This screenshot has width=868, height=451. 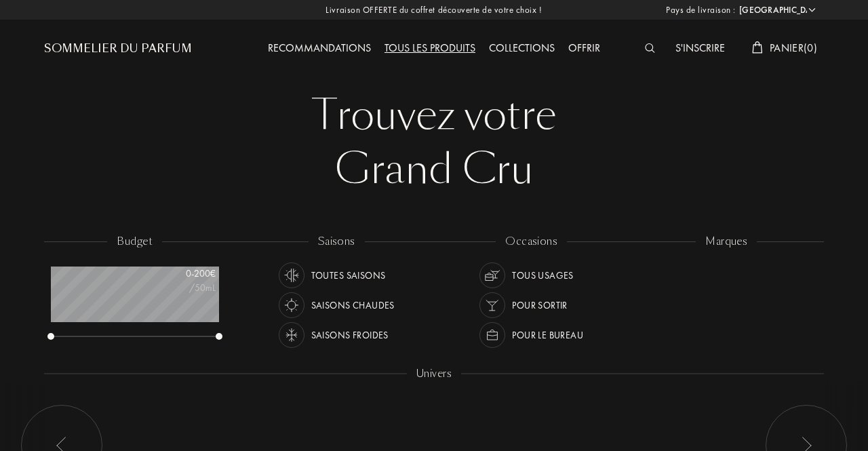 What do you see at coordinates (700, 10) in the screenshot?
I see `span: Pays de livraison :` at bounding box center [700, 10].